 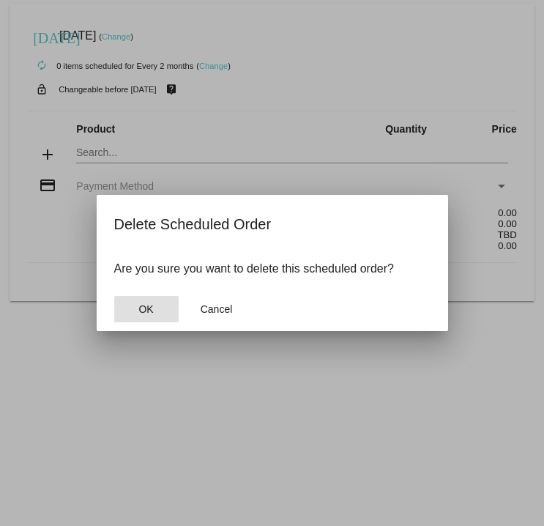 What do you see at coordinates (146, 309) in the screenshot?
I see `span: OK` at bounding box center [146, 309].